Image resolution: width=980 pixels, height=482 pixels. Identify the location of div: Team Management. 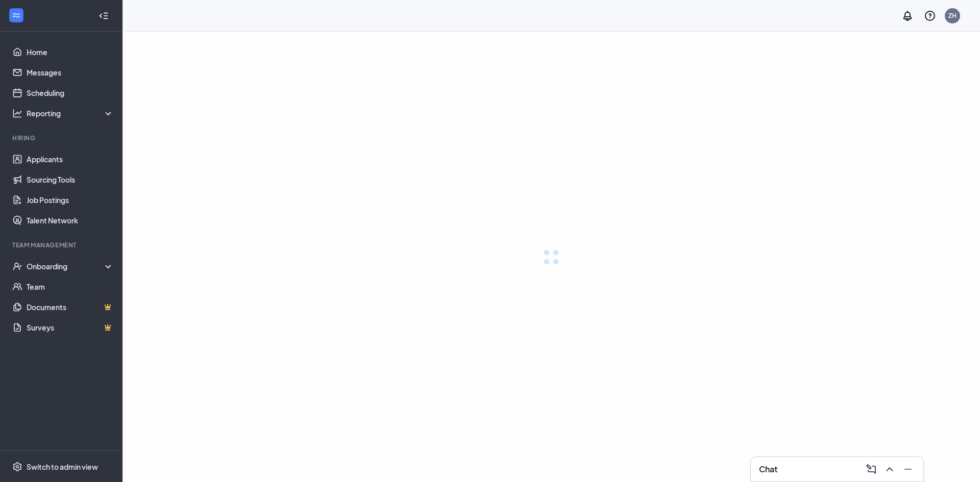
(61, 245).